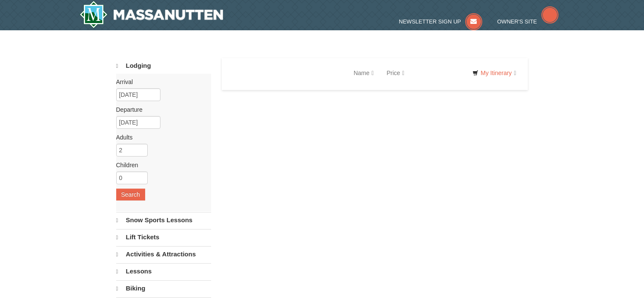  What do you see at coordinates (396, 73) in the screenshot?
I see `a: Price` at bounding box center [396, 73].